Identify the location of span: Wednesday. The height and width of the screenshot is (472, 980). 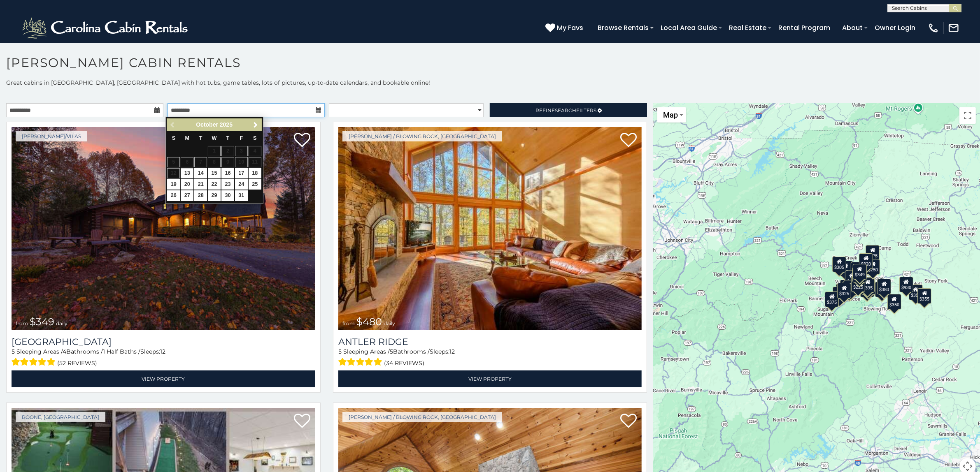
(214, 138).